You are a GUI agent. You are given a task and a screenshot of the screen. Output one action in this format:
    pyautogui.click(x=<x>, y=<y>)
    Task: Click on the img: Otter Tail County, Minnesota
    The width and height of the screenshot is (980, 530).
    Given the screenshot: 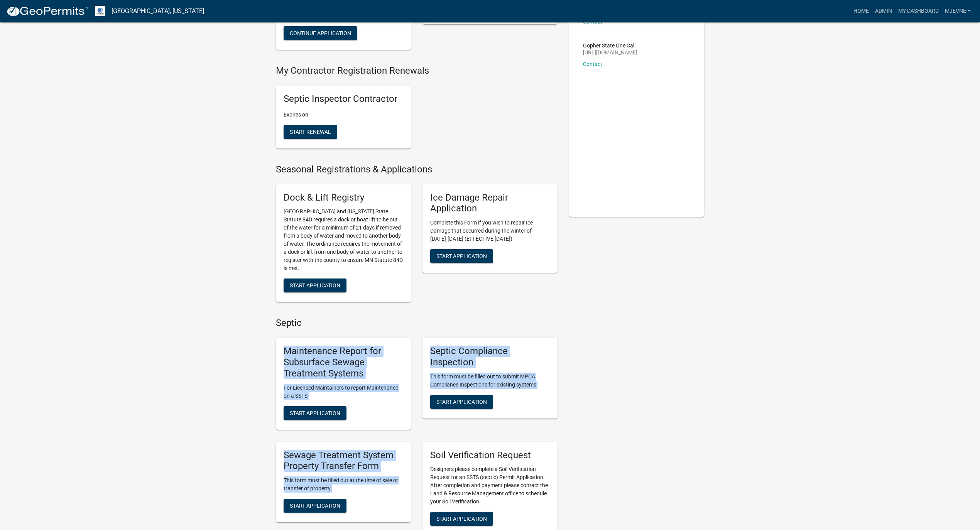 What is the action you would take?
    pyautogui.click(x=100, y=11)
    